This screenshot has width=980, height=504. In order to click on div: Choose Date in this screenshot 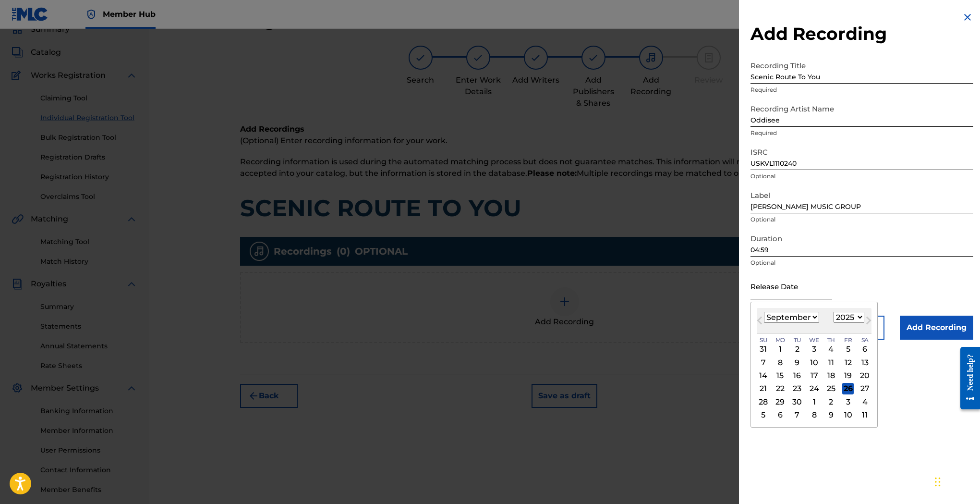, I will do `click(814, 364)`.